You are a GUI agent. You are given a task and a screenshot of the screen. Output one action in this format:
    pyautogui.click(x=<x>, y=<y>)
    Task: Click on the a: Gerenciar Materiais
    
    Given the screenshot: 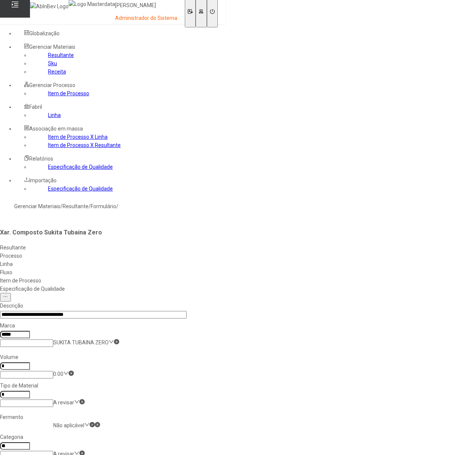 What is the action you would take?
    pyautogui.click(x=37, y=206)
    